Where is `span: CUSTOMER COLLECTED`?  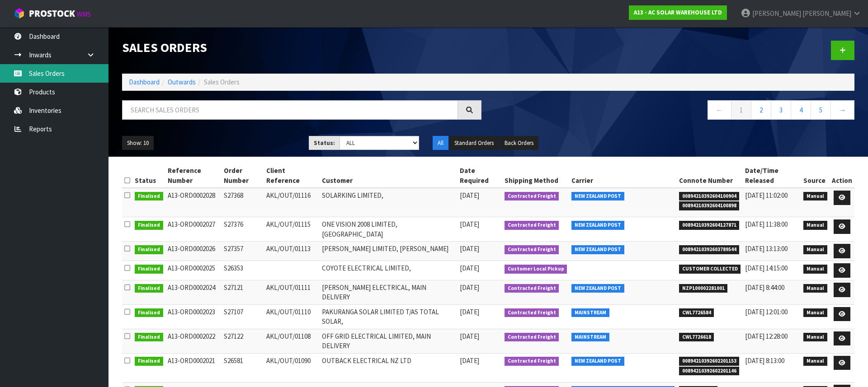 span: CUSTOMER COLLECTED is located at coordinates (710, 270).